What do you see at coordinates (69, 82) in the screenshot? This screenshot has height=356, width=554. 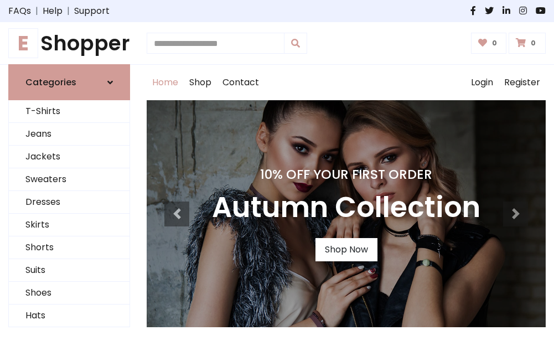 I see `a: Categories` at bounding box center [69, 82].